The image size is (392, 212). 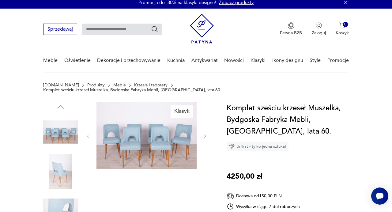 What do you see at coordinates (319, 29) in the screenshot?
I see `button: Zaloguj` at bounding box center [319, 29].